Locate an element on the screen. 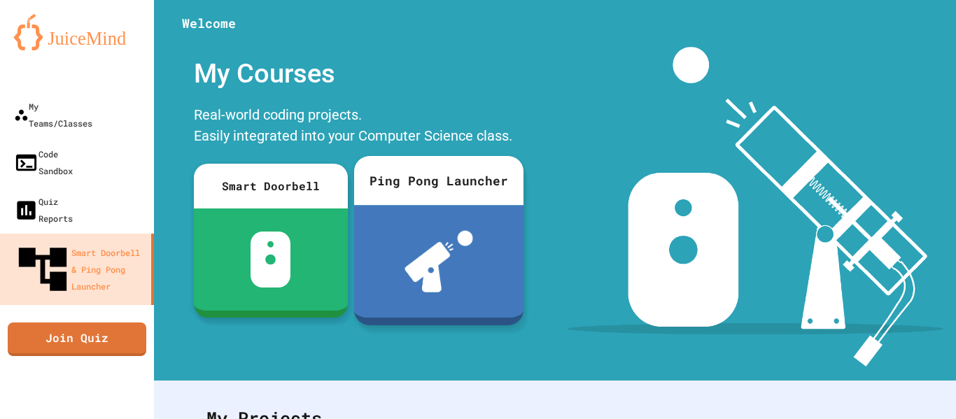 Image resolution: width=956 pixels, height=419 pixels. a: Join Quiz is located at coordinates (77, 339).